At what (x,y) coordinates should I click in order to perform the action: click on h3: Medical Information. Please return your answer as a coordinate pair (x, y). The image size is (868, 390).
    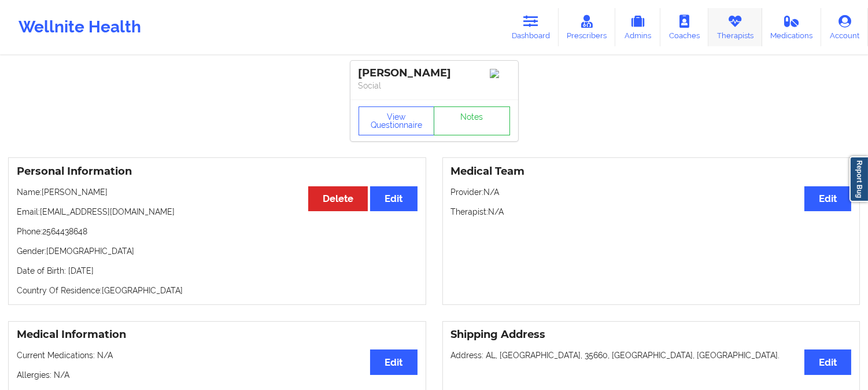
    Looking at the image, I should click on (217, 335).